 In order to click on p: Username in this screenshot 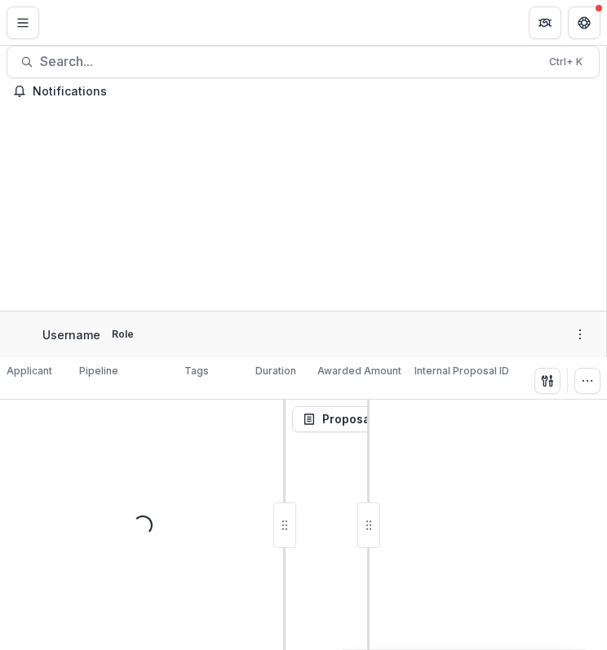, I will do `click(71, 334)`.